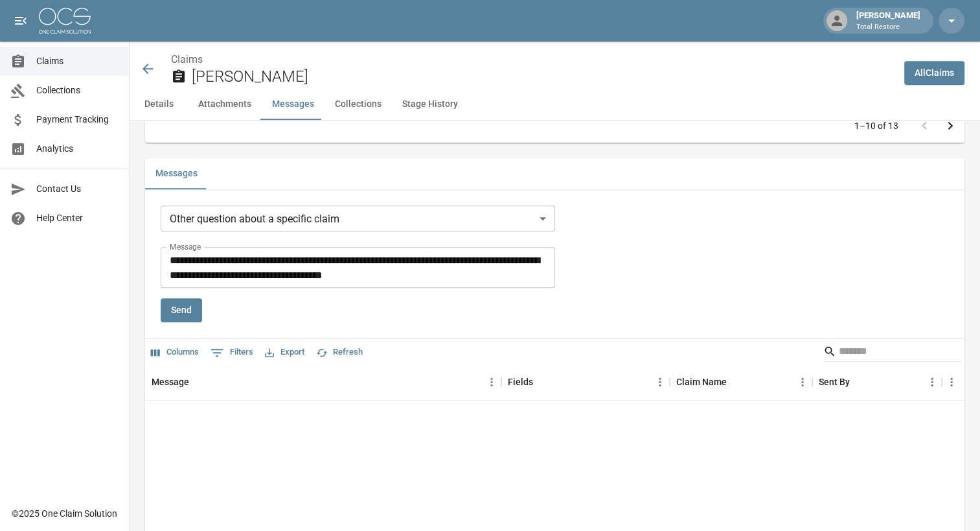 The width and height of the screenshot is (980, 531). Describe the element at coordinates (225, 105) in the screenshot. I see `button: Attachments` at that location.